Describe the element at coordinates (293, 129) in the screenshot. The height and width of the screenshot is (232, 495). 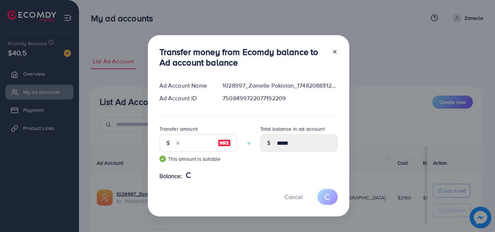
I see `label: Total balance in ad account` at that location.